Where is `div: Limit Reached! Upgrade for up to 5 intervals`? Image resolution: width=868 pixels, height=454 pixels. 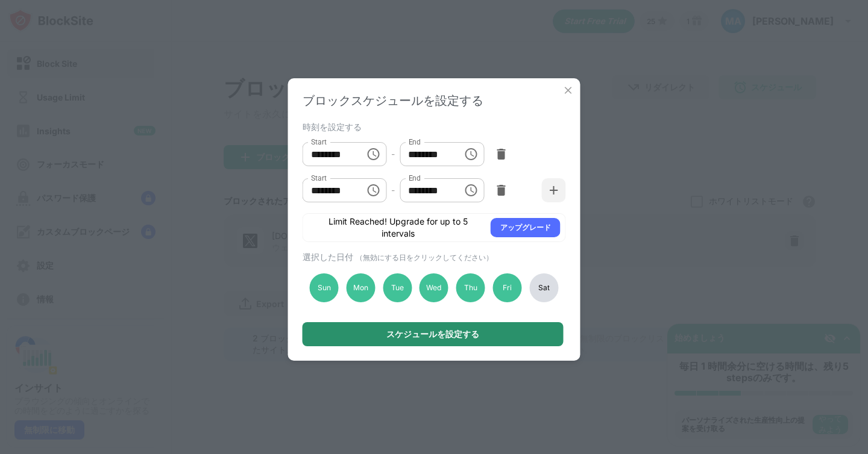 div: Limit Reached! Upgrade for up to 5 intervals is located at coordinates (398, 228).